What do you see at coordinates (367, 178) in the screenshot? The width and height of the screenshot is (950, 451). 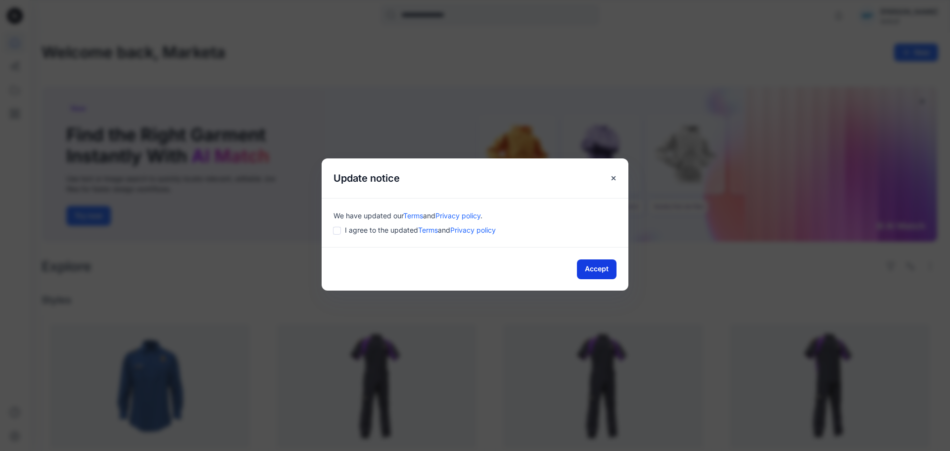 I see `h5: Update notice` at bounding box center [367, 178].